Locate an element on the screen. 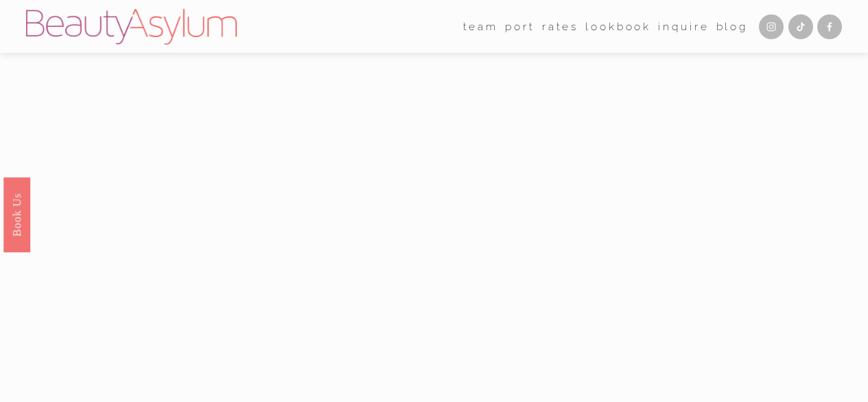 The height and width of the screenshot is (402, 868). a: Rates is located at coordinates (560, 26).